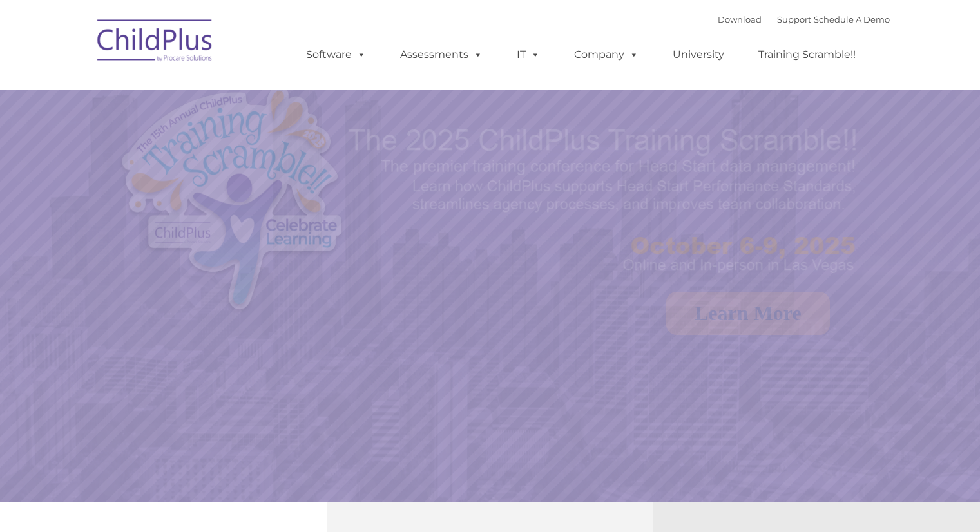  I want to click on a: Download, so click(739, 19).